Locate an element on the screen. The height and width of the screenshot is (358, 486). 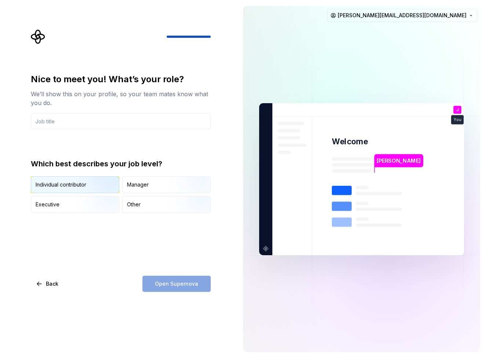
input: Job title is located at coordinates (121, 121).